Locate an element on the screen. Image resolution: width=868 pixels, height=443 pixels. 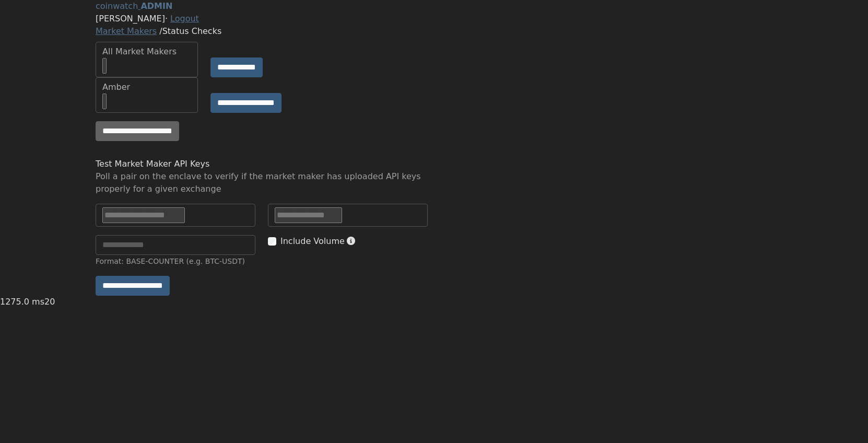
span: 20 is located at coordinates (50, 301).